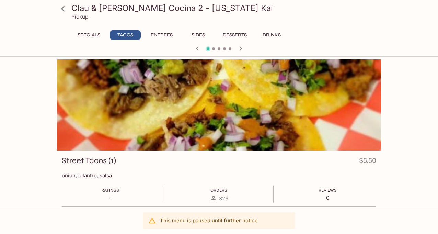  I want to click on span: 326, so click(223, 198).